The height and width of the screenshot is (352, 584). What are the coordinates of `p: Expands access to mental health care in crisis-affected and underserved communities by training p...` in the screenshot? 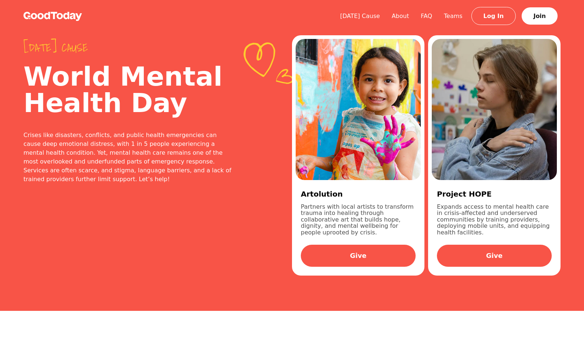 It's located at (495, 220).